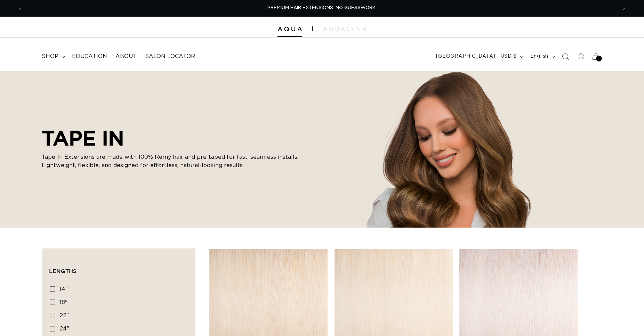 This screenshot has height=336, width=644. I want to click on summary: Search, so click(566, 57).